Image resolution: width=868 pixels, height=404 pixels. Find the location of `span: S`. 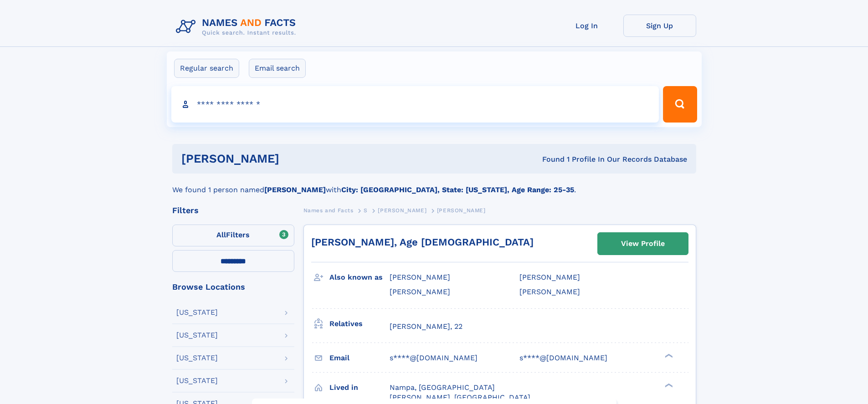

span: S is located at coordinates (366, 210).